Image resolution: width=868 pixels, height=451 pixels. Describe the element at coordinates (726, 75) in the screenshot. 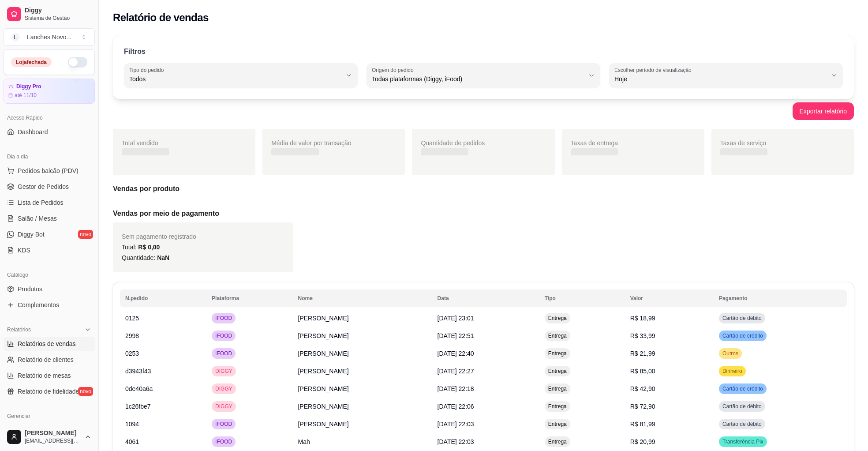

I see `button: Escolher período de visualizaçãoHoje` at that location.